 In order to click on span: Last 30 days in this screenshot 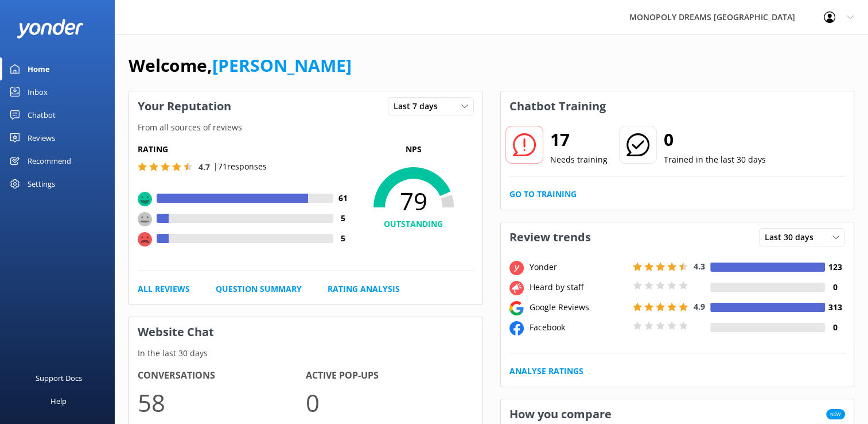, I will do `click(792, 237)`.